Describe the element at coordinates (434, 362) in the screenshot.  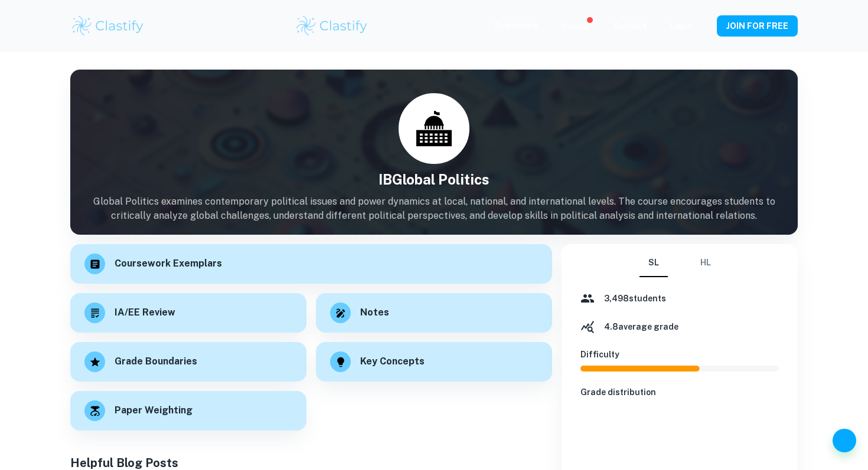
I see `a: Key Concepts` at that location.